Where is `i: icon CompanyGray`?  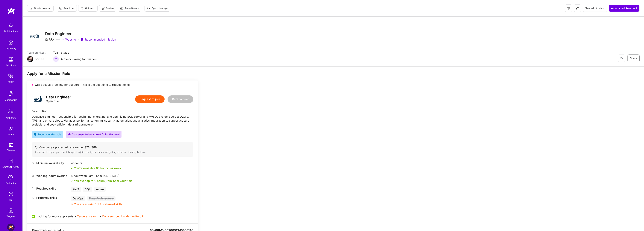 i: icon CompanyGray is located at coordinates (47, 40).